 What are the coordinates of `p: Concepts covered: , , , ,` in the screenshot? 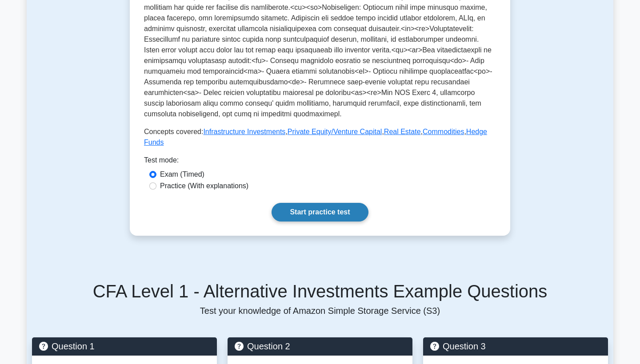 It's located at (320, 137).